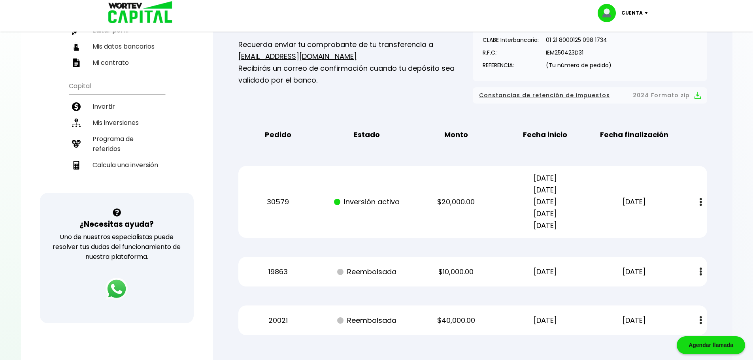 This screenshot has height=360, width=753. What do you see at coordinates (117, 165) in the screenshot?
I see `li: Calcula una inversión` at bounding box center [117, 165].